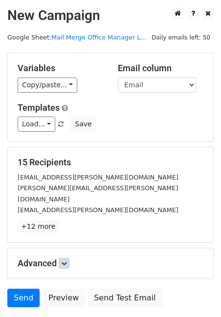 The image size is (221, 317). What do you see at coordinates (110, 16) in the screenshot?
I see `h2: New Campaign` at bounding box center [110, 16].